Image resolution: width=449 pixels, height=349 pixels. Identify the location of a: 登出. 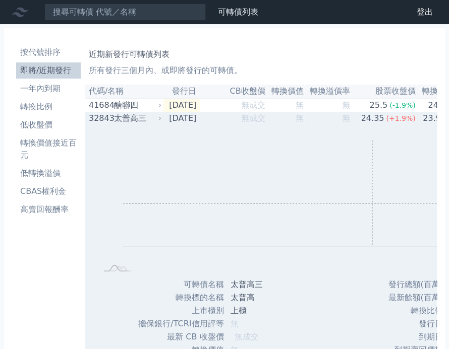
(424, 12).